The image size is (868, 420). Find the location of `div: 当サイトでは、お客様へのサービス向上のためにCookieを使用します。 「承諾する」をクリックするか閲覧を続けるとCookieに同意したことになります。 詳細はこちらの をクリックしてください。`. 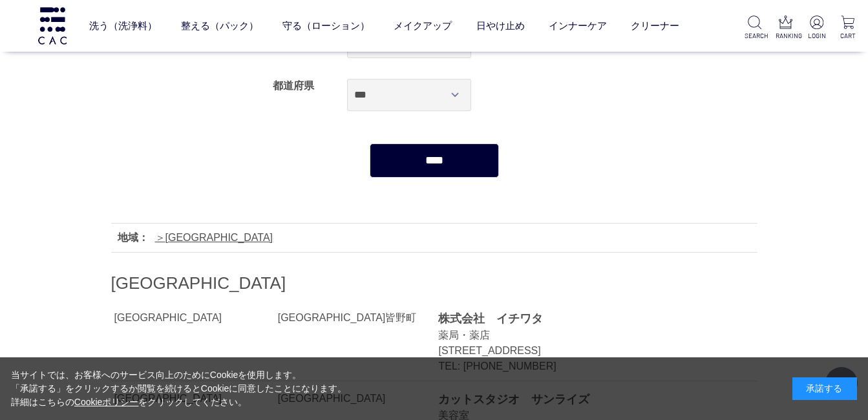

div: 当サイトでは、お客様へのサービス向上のためにCookieを使用します。 「承諾する」をクリックするか閲覧を続けるとCookieに同意したことになります。 詳細はこちらの をクリックしてください。 is located at coordinates (179, 389).